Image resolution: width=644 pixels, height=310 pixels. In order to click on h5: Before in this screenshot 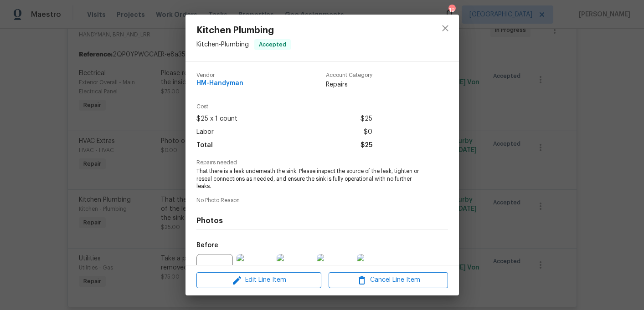, I will do `click(208, 245)`.